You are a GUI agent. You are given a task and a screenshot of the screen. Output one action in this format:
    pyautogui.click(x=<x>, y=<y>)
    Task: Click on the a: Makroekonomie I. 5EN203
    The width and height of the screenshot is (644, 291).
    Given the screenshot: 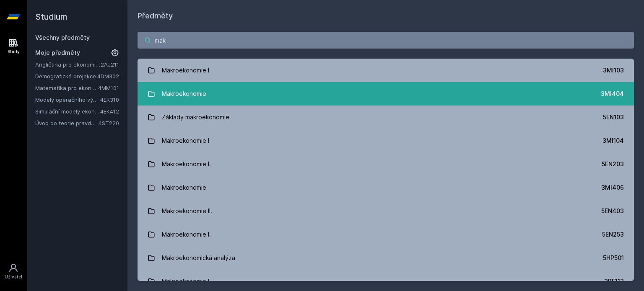 What is the action you would take?
    pyautogui.click(x=385, y=164)
    